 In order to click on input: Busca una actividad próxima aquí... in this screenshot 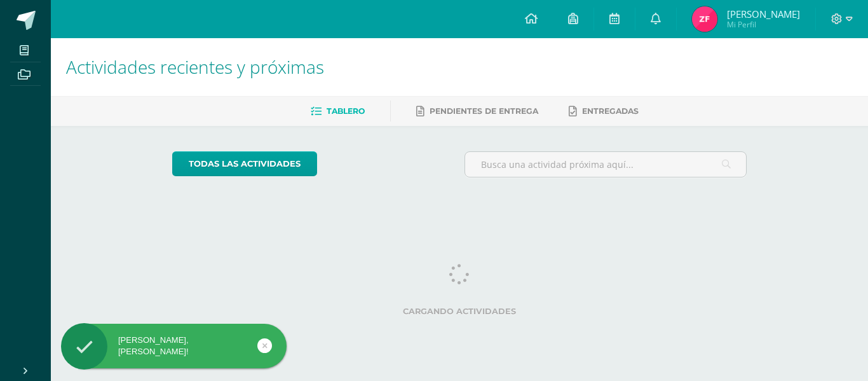, I will do `click(606, 164)`.